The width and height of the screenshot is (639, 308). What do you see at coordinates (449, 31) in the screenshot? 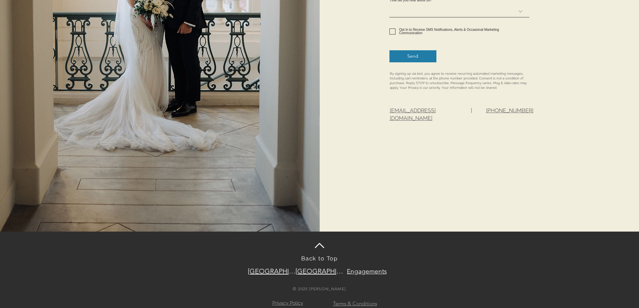
I see `span: Opt In to Receive SMS Notifications, Alerts & Occasional Marketing Communication` at bounding box center [449, 31].